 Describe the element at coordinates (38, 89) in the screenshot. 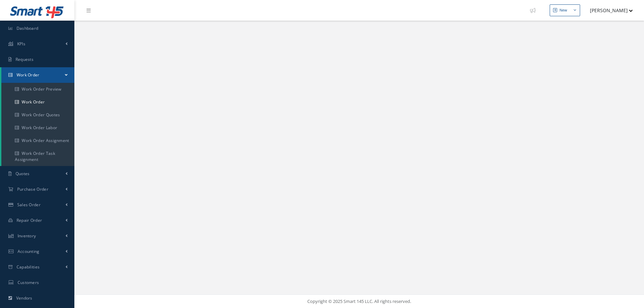

I see `a: Work Order Preview` at that location.